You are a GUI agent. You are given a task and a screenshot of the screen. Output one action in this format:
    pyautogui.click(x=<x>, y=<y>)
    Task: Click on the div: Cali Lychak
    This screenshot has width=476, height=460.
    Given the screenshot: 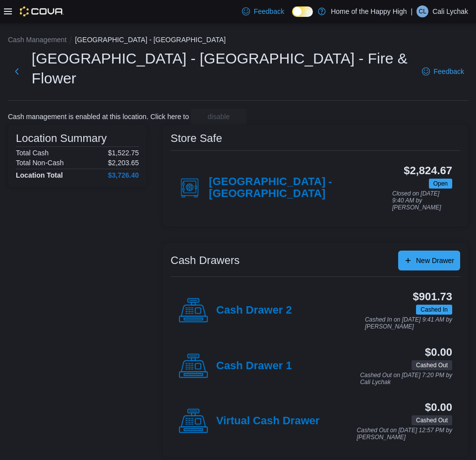 What is the action you would take?
    pyautogui.click(x=423, y=12)
    